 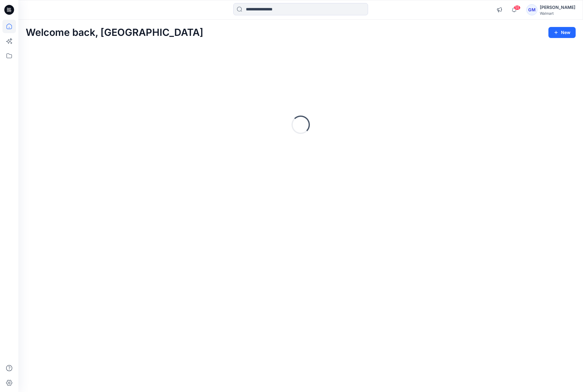 What do you see at coordinates (558, 13) in the screenshot?
I see `div: Walmart` at bounding box center [558, 13].